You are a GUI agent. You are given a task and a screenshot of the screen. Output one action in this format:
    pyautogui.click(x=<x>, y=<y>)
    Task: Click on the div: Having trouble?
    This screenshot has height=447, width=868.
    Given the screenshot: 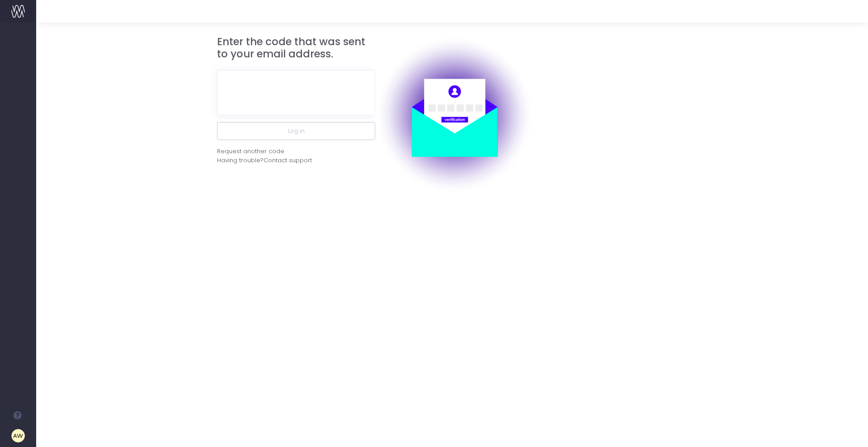 What is the action you would take?
    pyautogui.click(x=296, y=161)
    